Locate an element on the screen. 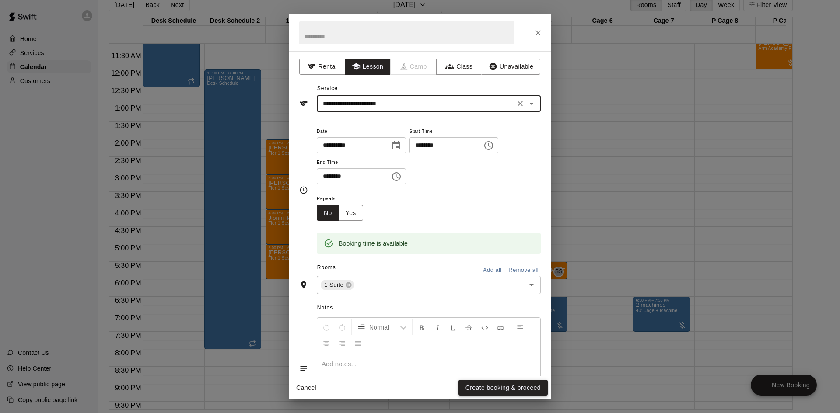 Image resolution: width=840 pixels, height=413 pixels. div: outlined button group is located at coordinates (340, 213).